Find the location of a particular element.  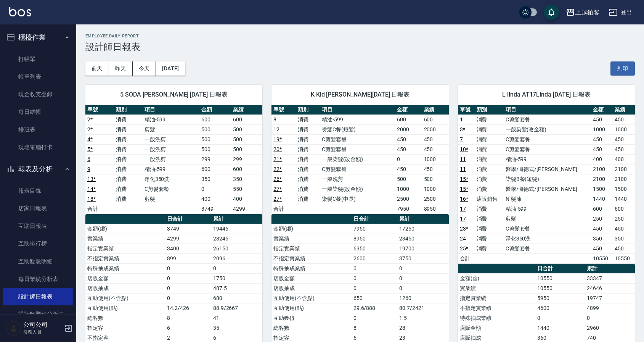

h5: 公司公司 is located at coordinates (42, 325).